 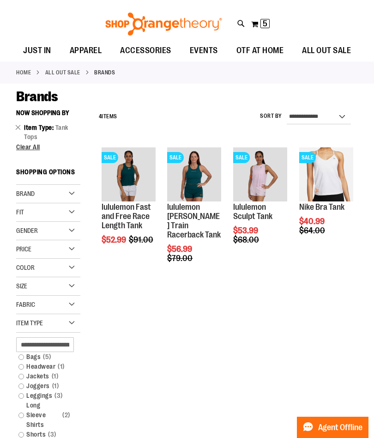 I want to click on img: Main view of 2024 August lululemon Fast and Free Race Length Tank, so click(x=129, y=174).